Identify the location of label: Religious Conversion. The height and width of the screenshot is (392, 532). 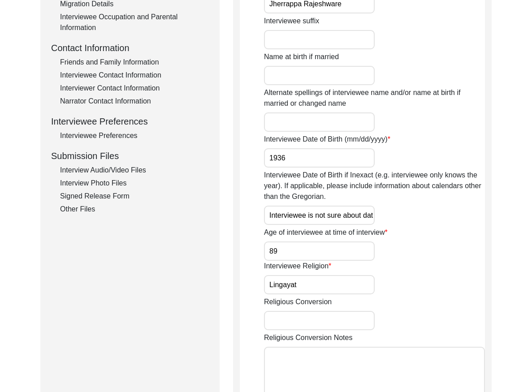
(298, 302).